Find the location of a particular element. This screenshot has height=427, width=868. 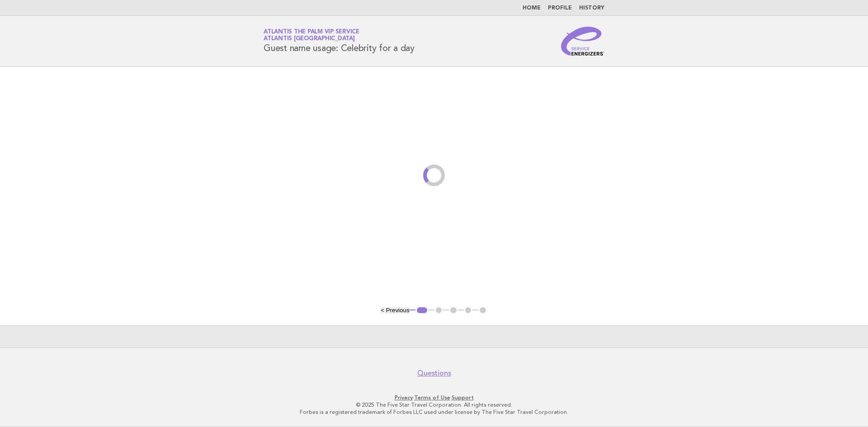

a: History is located at coordinates (592, 8).